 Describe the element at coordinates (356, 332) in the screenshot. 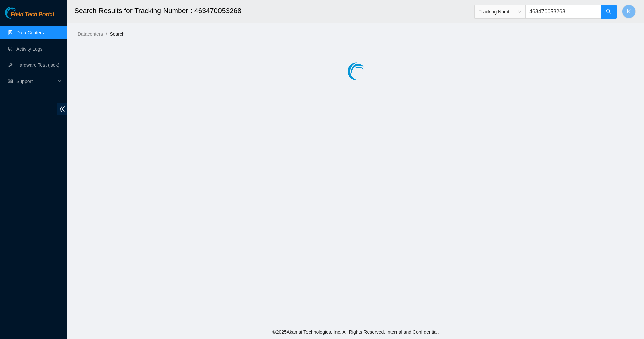

I see `footer: © 2025 Akamai Technologies, Inc. All Rights Reserved. Internal and Confidential.` at that location.